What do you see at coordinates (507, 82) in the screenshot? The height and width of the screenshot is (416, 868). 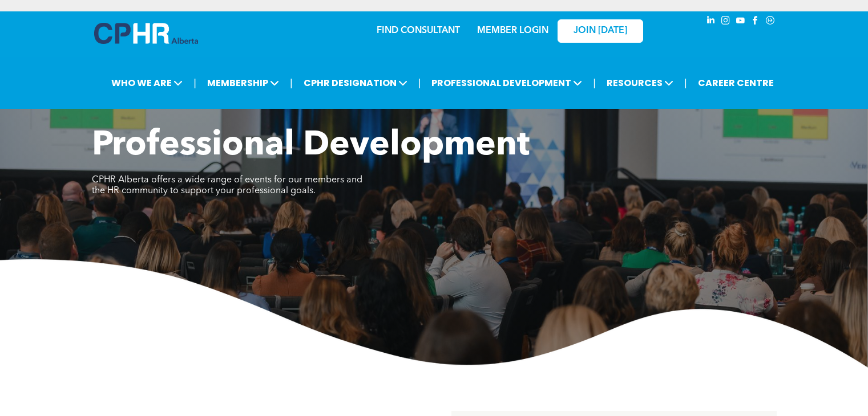 I see `span: PROFESSIONAL DEVELOPMENT` at bounding box center [507, 82].